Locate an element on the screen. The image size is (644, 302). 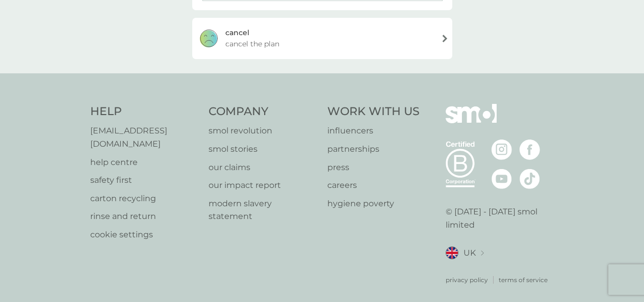
p: smol revolution is located at coordinates (262, 131).